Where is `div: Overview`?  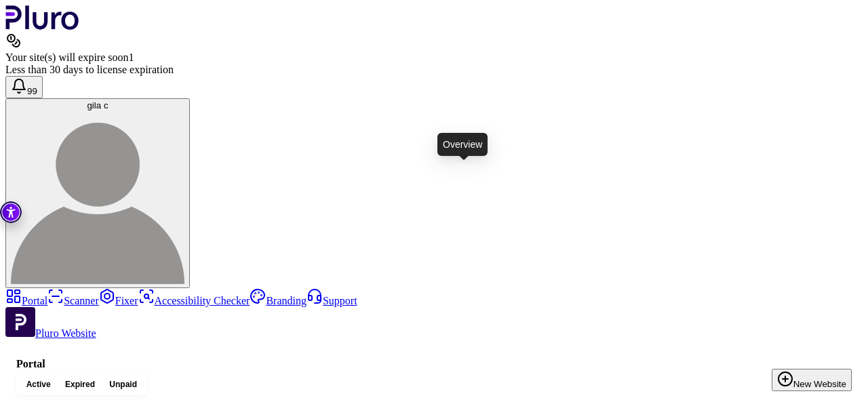
div: Overview is located at coordinates (462, 145).